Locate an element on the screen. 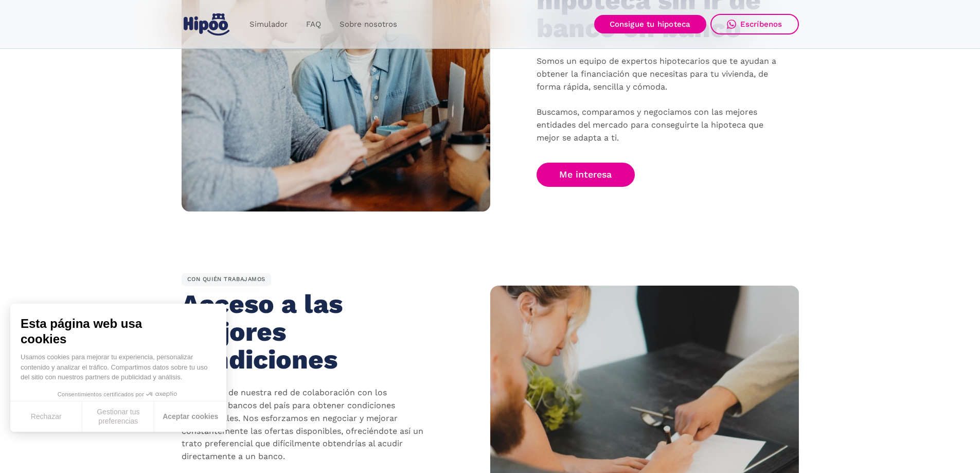 The width and height of the screenshot is (980, 473). a: Me interesa is located at coordinates (586, 174).